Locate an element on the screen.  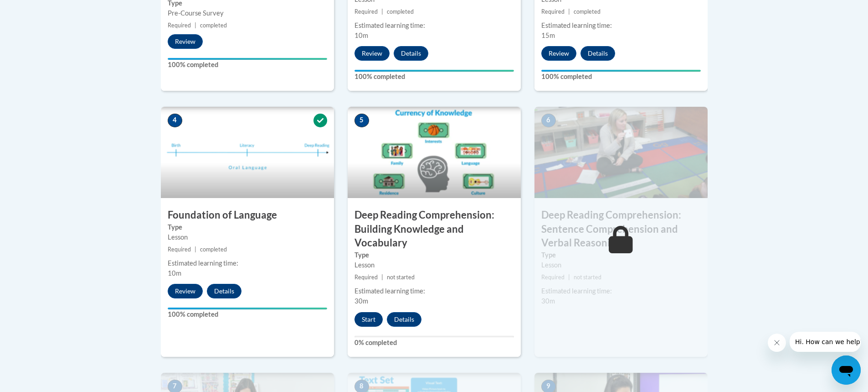
h3: Deep Reading Comprehension: Sentence Comprehension and Verbal Reasoning is located at coordinates (621, 229).